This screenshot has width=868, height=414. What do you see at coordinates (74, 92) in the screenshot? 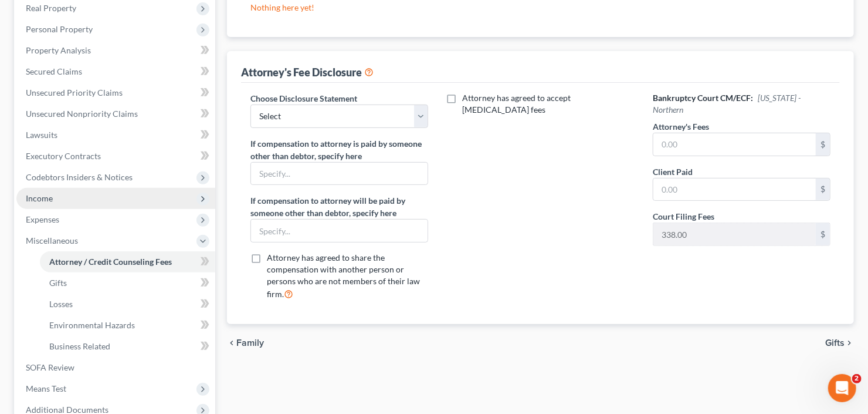
I see `span: Unsecured Priority Claims` at bounding box center [74, 92].